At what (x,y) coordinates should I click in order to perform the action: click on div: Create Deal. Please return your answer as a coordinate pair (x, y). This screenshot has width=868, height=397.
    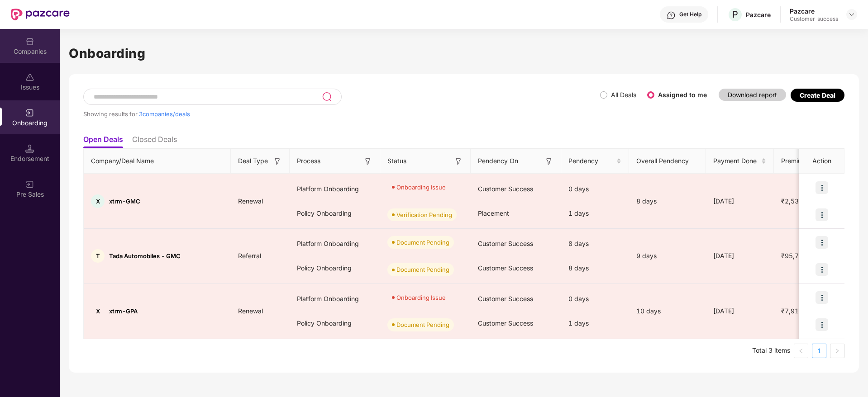
    Looking at the image, I should click on (818, 95).